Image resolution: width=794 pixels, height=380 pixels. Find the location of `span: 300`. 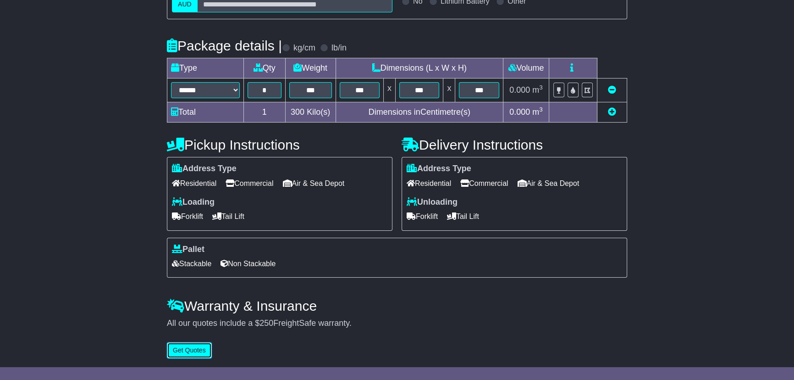

span: 300 is located at coordinates (298, 112).